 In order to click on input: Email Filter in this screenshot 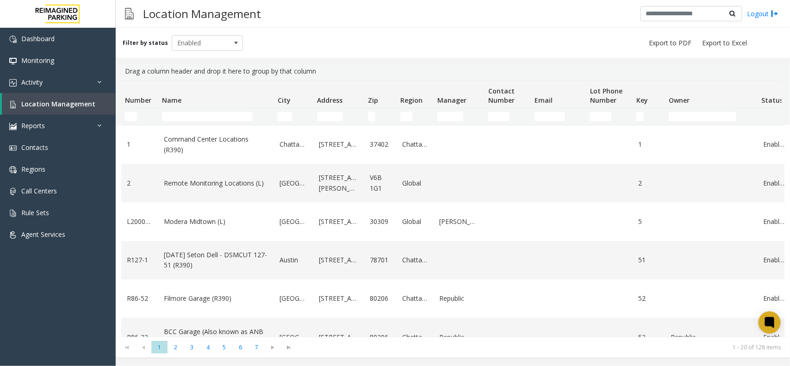, I will do `click(550, 117)`.